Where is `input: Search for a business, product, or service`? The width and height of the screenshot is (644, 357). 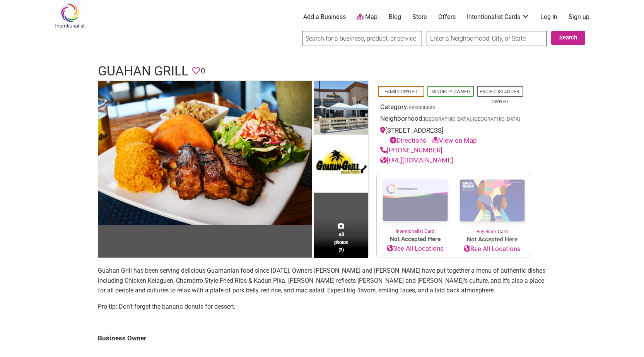 input: Search for a business, product, or service is located at coordinates (362, 38).